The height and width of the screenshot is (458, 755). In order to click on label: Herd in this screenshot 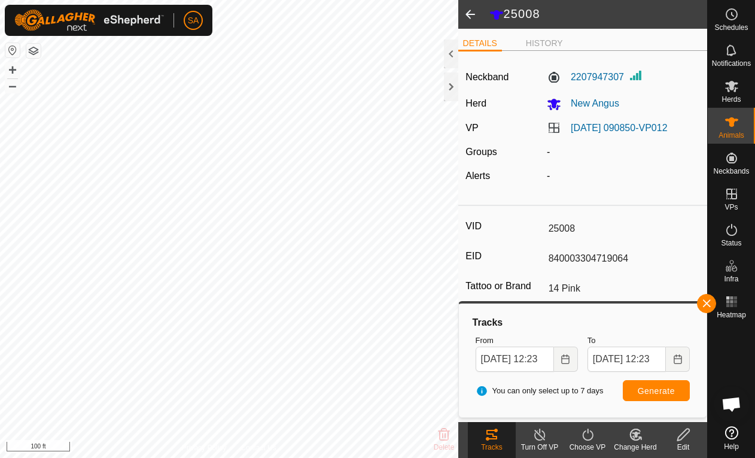, I will do `click(475, 103)`.